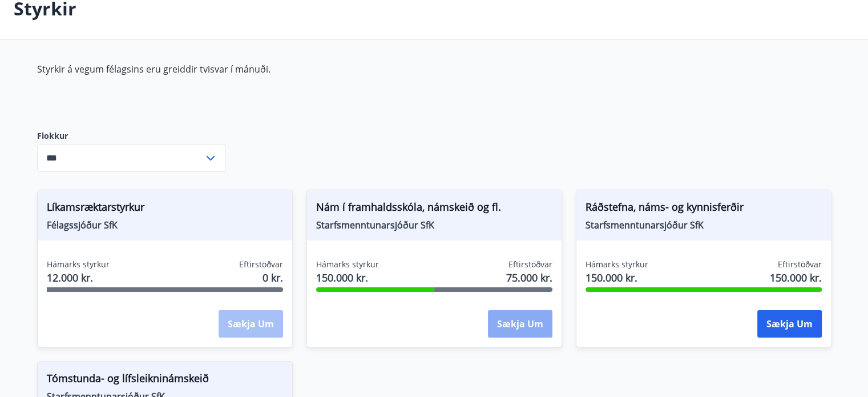 The width and height of the screenshot is (868, 397). Describe the element at coordinates (272, 277) in the screenshot. I see `span: 0 kr.` at that location.